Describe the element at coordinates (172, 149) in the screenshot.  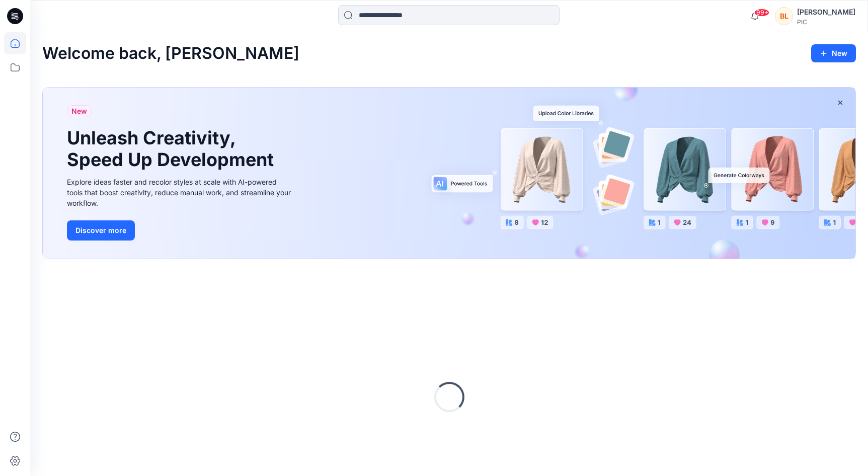
I see `h1: Unleash Creativity, Speed Up Development` at that location.